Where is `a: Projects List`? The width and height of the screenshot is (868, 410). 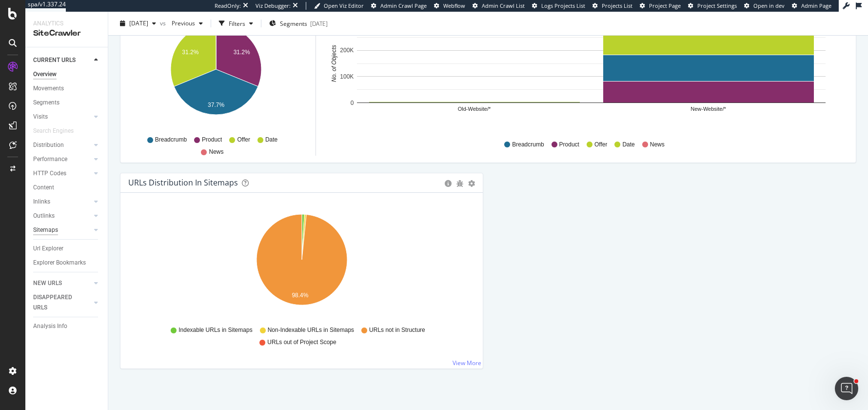 a: Projects List is located at coordinates (612, 6).